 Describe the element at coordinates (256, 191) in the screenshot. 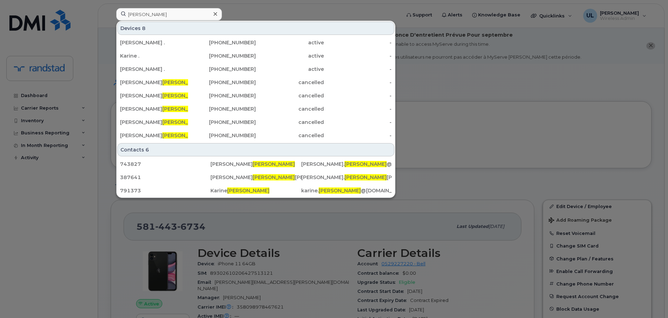

I see `div: Karine` at that location.